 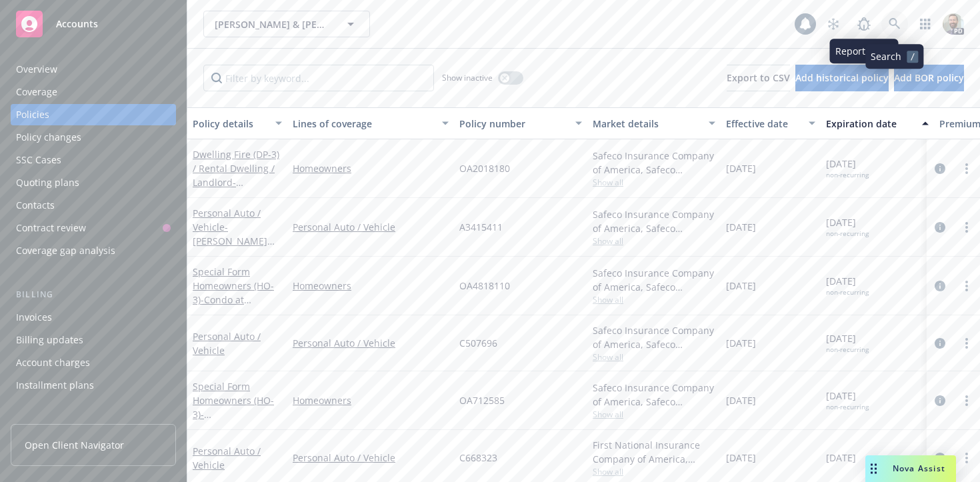 I want to click on span: C507696, so click(x=478, y=343).